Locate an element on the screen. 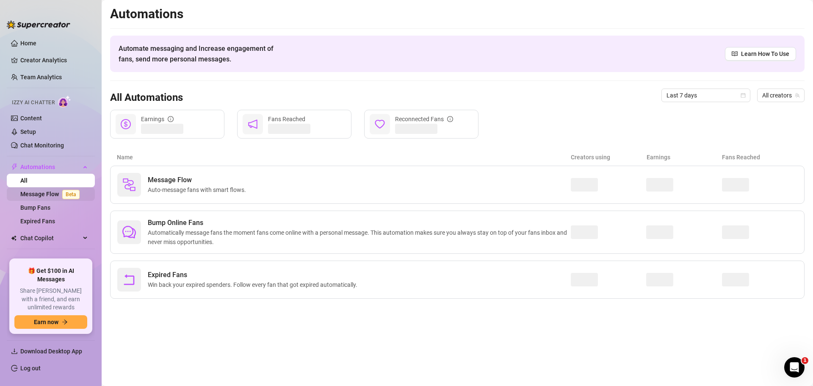  span: calendar is located at coordinates (743, 95).